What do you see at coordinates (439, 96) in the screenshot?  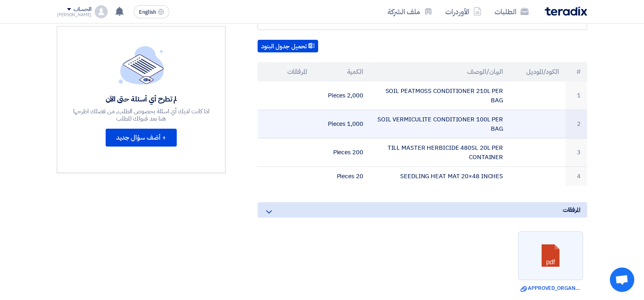 I see `td: SOIL PEATMOSS CONDITIONER 210L PER BAG` at bounding box center [439, 96].